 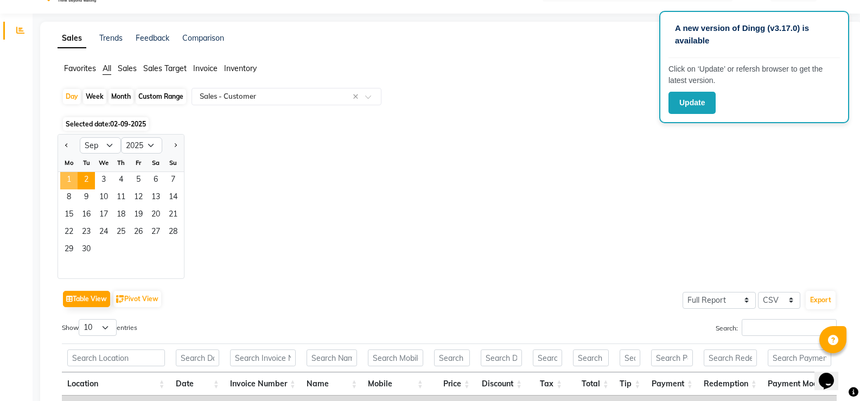 I want to click on div: Thursday, September 4, 2025, so click(x=121, y=181).